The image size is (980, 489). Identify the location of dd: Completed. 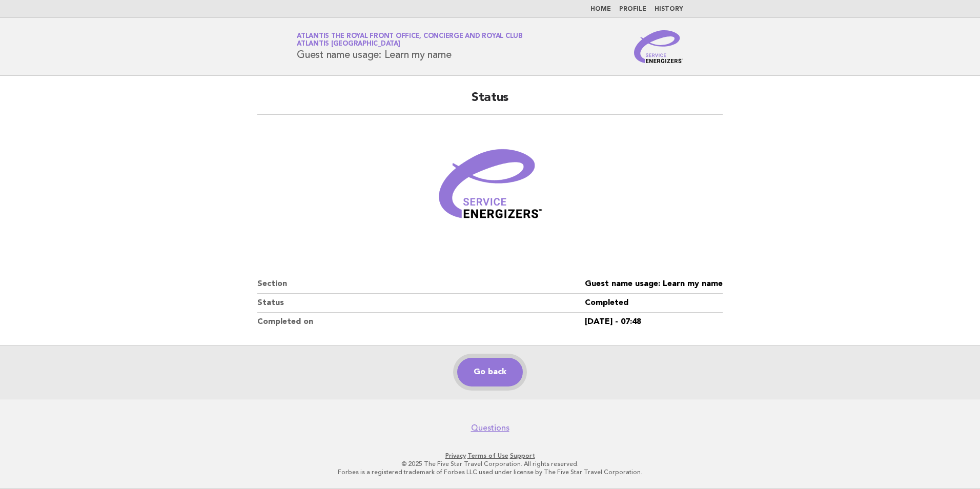
(653, 303).